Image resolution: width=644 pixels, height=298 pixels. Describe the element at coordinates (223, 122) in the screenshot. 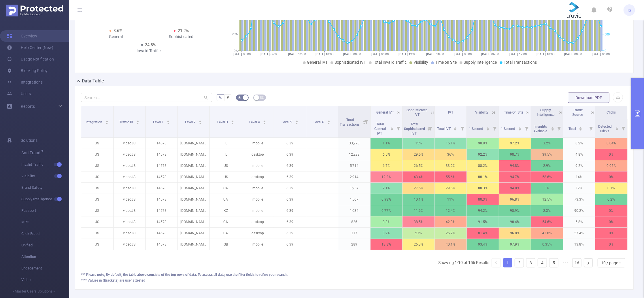

I see `span: Level 3` at that location.